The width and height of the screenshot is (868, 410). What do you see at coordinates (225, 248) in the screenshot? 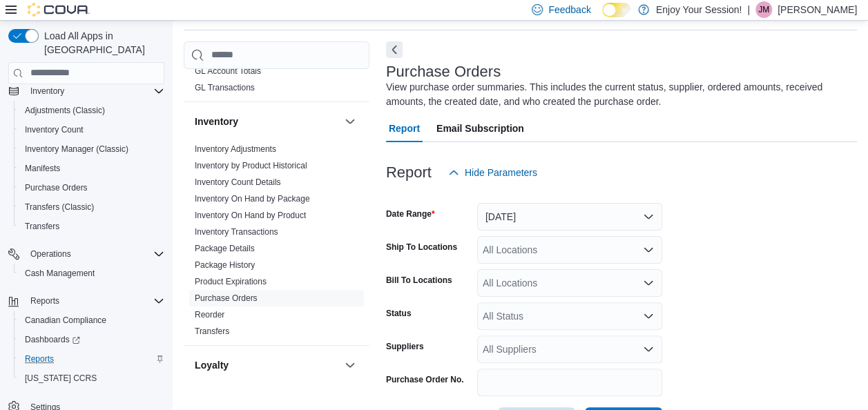
I see `span: Package Details` at bounding box center [225, 248].